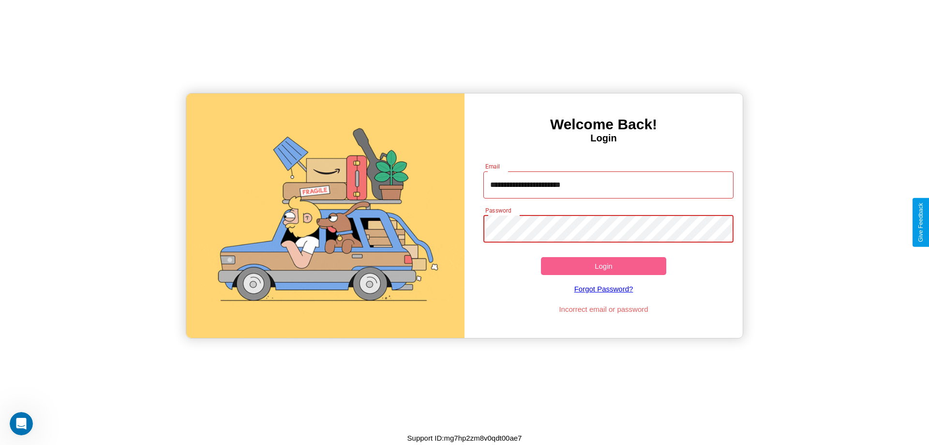 This screenshot has width=929, height=445. What do you see at coordinates (604, 309) in the screenshot?
I see `p: Incorrect email or password` at bounding box center [604, 309].